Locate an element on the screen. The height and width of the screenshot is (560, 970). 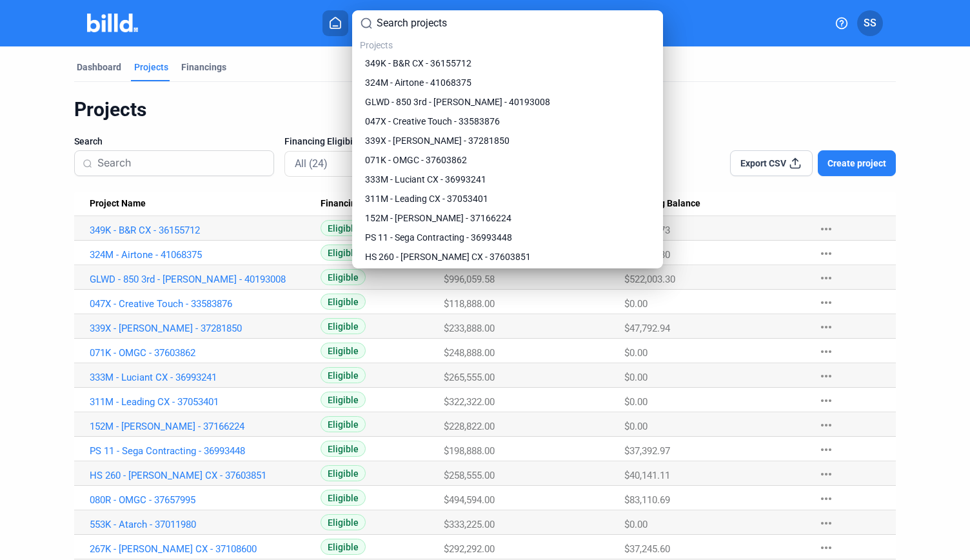
span: PS 11 - Sega Contracting - 36993448 is located at coordinates (439, 237).